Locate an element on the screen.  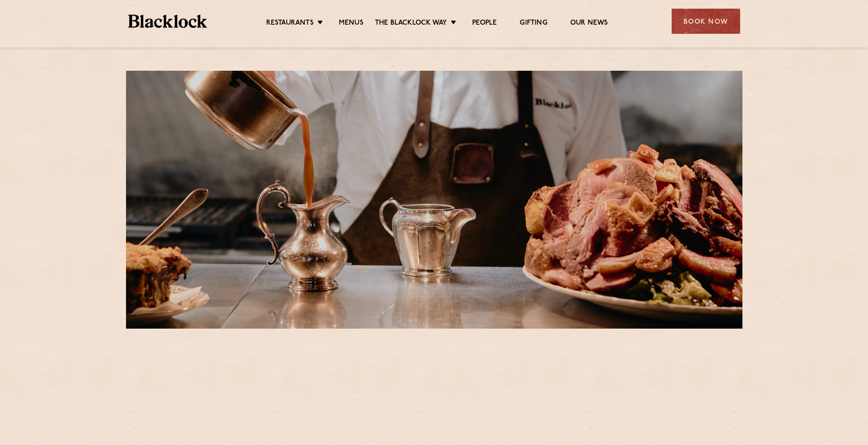
a: Our News is located at coordinates (589, 24).